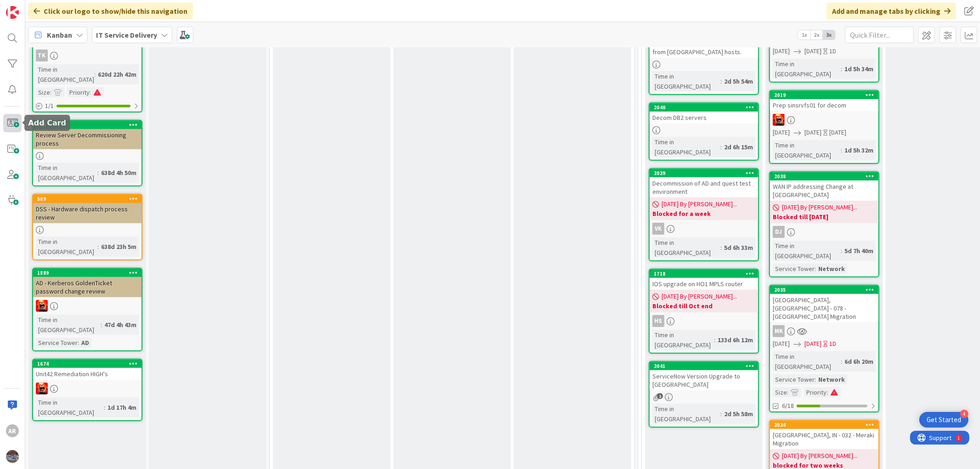  Describe the element at coordinates (87, 364) in the screenshot. I see `div: 1674` at that location.